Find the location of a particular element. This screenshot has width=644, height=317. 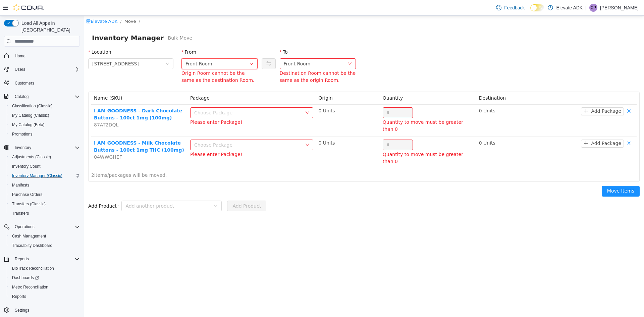

span: Dashboards is located at coordinates (44, 278).